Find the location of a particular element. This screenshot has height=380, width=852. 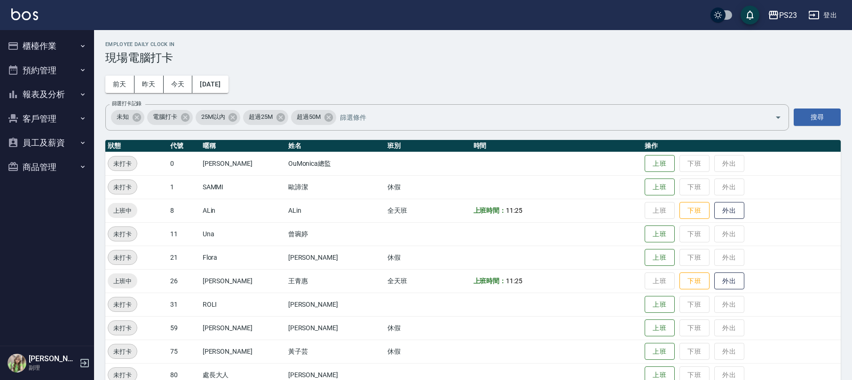

button: PS23 is located at coordinates (782, 15).